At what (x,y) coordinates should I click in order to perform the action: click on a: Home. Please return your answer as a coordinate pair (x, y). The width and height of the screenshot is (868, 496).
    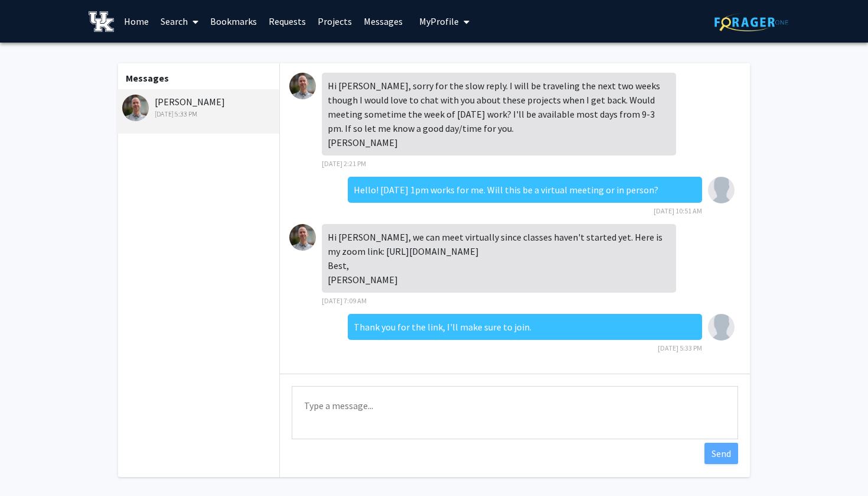
    Looking at the image, I should click on (136, 21).